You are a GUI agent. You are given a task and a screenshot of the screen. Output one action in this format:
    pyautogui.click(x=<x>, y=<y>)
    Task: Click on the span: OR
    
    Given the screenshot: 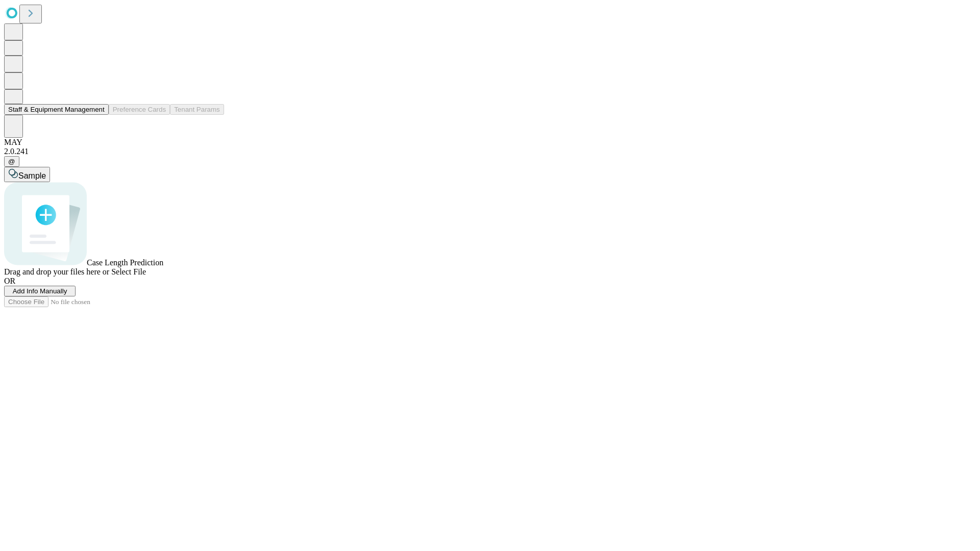 What is the action you would take?
    pyautogui.click(x=10, y=281)
    